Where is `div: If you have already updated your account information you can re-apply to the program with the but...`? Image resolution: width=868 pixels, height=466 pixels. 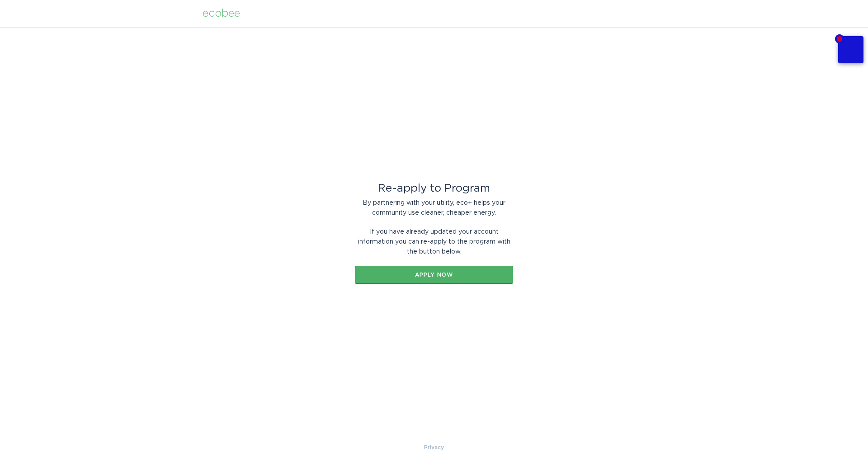 div: If you have already updated your account information you can re-apply to the program with the but... is located at coordinates (434, 242).